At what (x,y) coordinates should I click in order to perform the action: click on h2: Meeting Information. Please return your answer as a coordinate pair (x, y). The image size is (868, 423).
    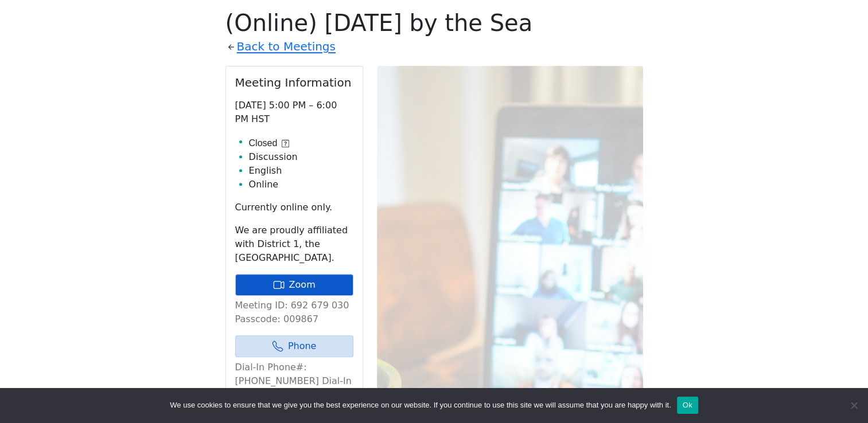
    Looking at the image, I should click on (294, 82).